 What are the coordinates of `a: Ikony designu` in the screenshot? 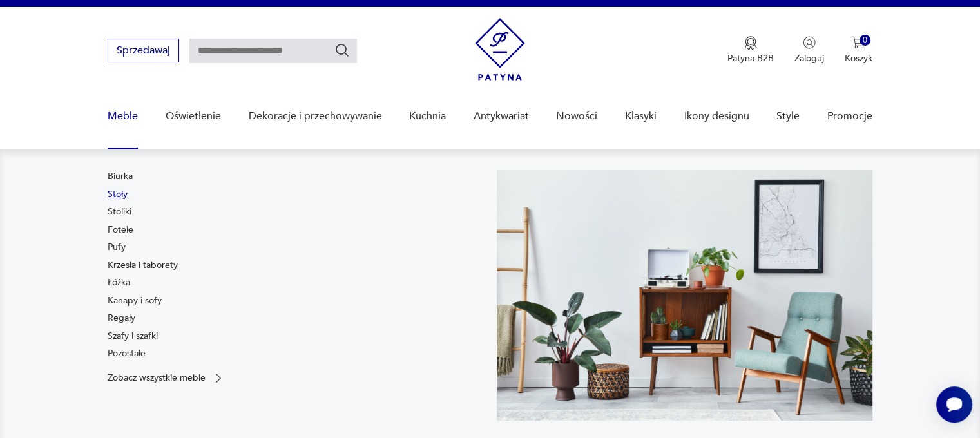 It's located at (716, 116).